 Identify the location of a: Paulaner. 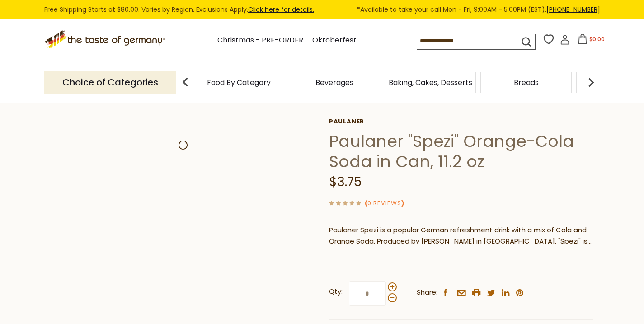
(461, 121).